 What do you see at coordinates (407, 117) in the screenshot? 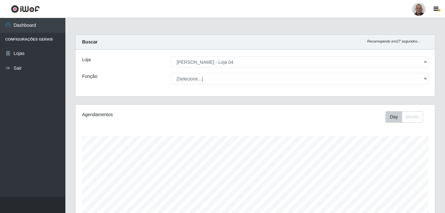
I see `div: Toolbar with button groups` at bounding box center [407, 117].